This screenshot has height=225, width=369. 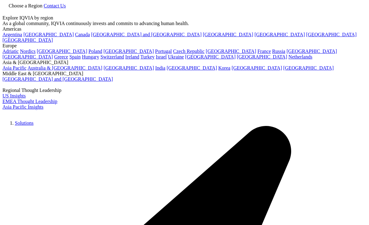 What do you see at coordinates (300, 57) in the screenshot?
I see `a: Netherlands` at bounding box center [300, 57].